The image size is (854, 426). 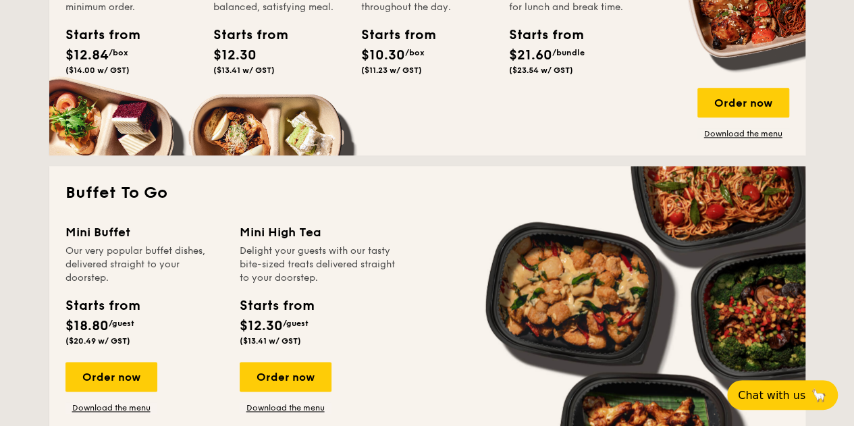 I want to click on span: Chat with us, so click(x=772, y=395).